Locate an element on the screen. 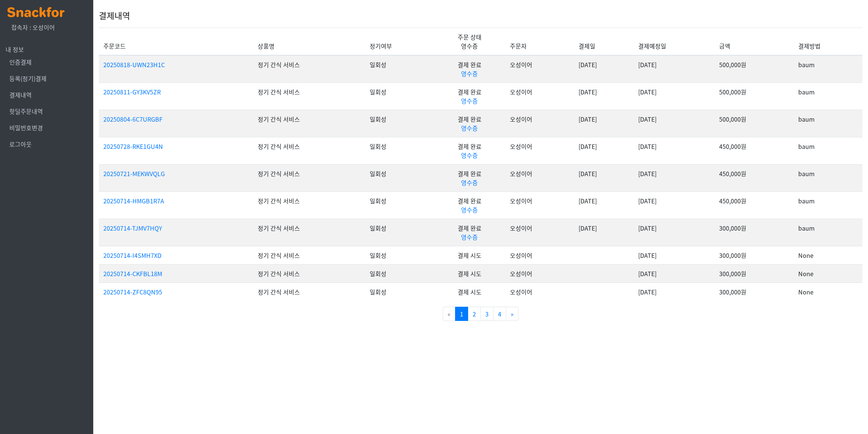  a: 핫딜주문내역 is located at coordinates (26, 111).